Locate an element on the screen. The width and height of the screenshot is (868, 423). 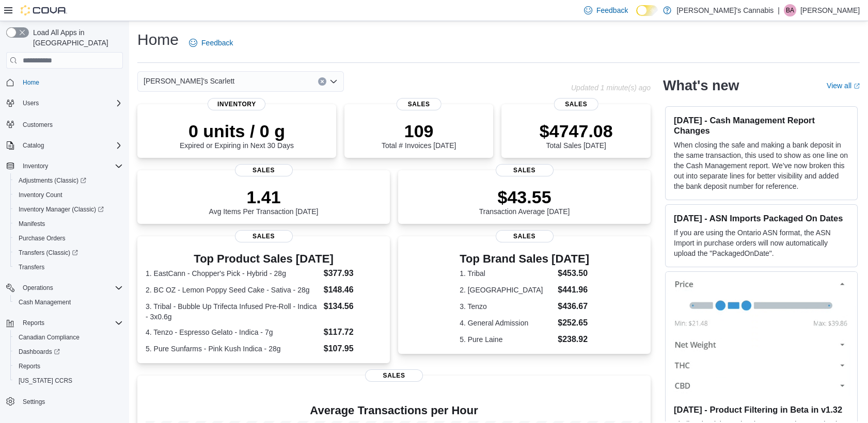
button: Open list of options is located at coordinates (334, 82).